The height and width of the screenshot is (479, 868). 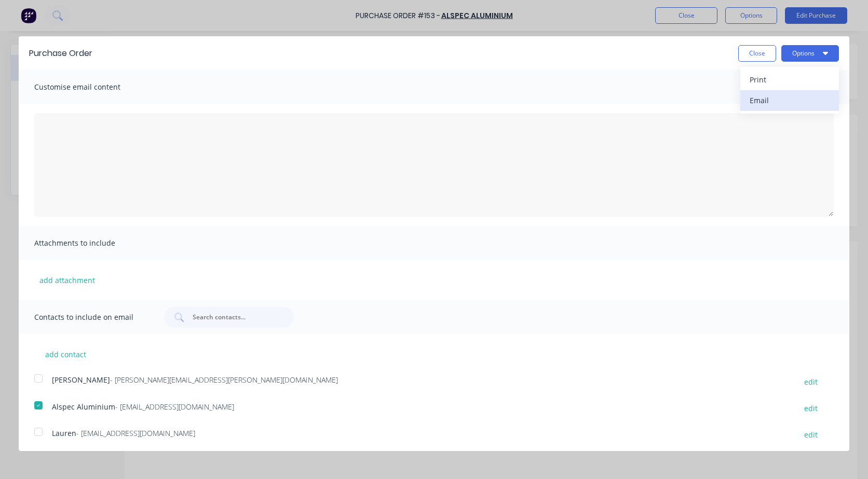 I want to click on button: Close, so click(x=756, y=53).